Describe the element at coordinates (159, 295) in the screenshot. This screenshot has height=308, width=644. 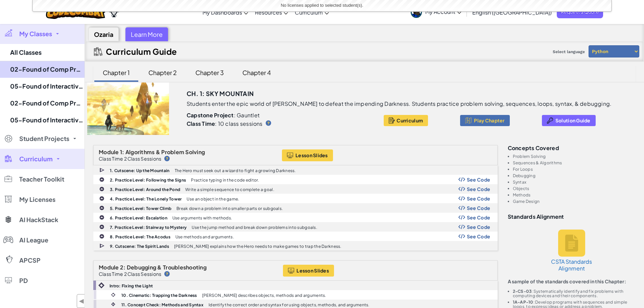
I see `b: 10. Cinematic: Trapping the Darkness` at that location.